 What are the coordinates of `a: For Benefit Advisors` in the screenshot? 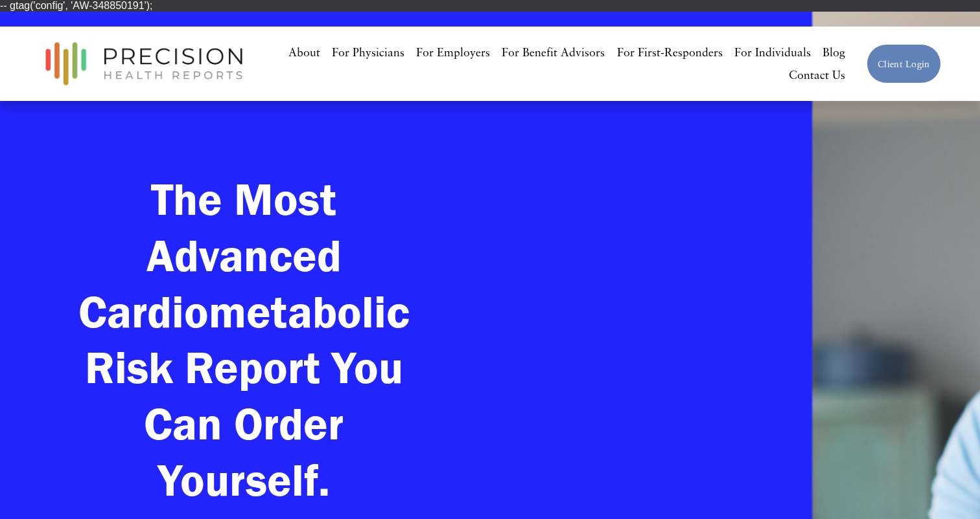 It's located at (552, 53).